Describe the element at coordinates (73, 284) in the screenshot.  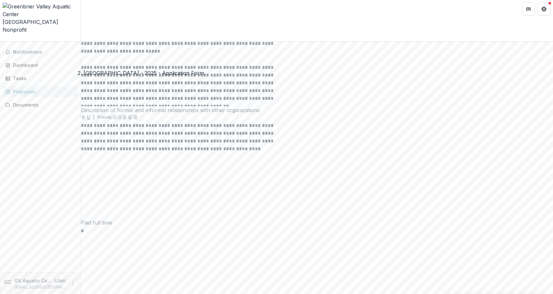
I see `button: More` at that location.